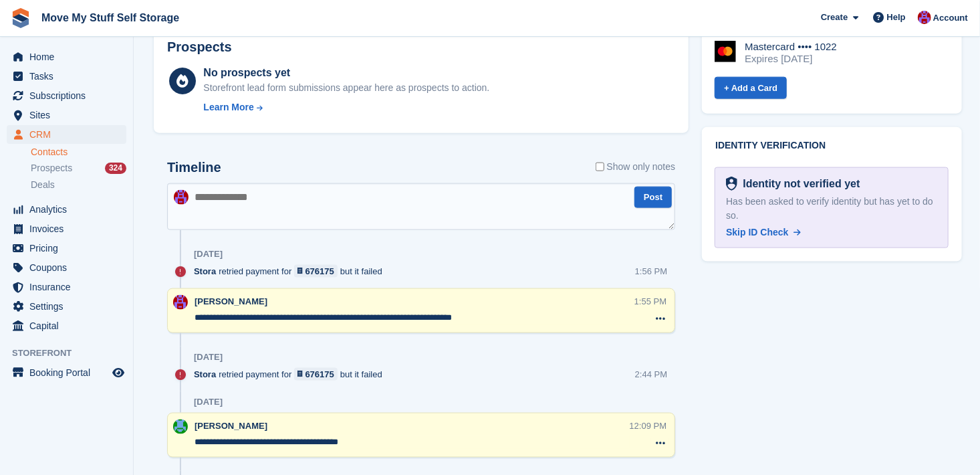  What do you see at coordinates (600, 166) in the screenshot?
I see `input: Show only notes` at bounding box center [600, 166].